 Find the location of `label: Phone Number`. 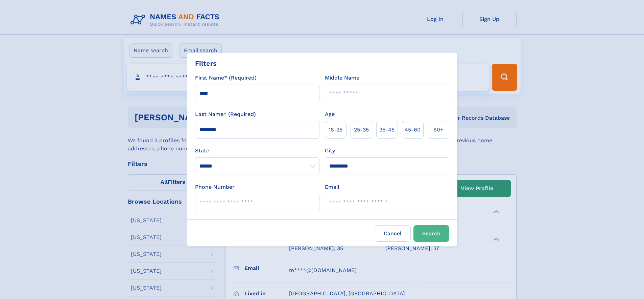

label: Phone Number is located at coordinates (214, 187).